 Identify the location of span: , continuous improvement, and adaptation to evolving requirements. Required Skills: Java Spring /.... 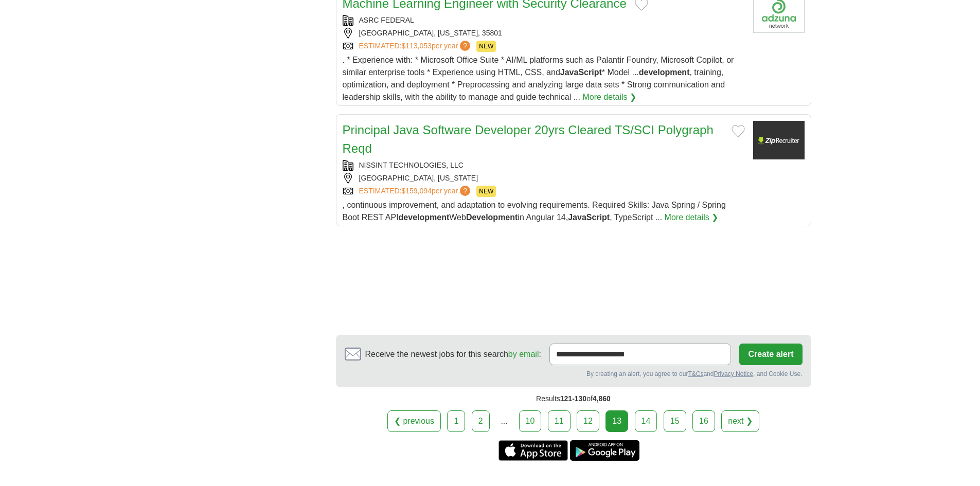
(534, 211).